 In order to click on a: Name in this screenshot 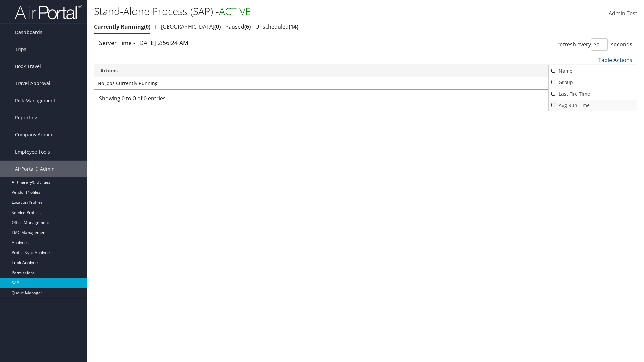, I will do `click(592, 71)`.